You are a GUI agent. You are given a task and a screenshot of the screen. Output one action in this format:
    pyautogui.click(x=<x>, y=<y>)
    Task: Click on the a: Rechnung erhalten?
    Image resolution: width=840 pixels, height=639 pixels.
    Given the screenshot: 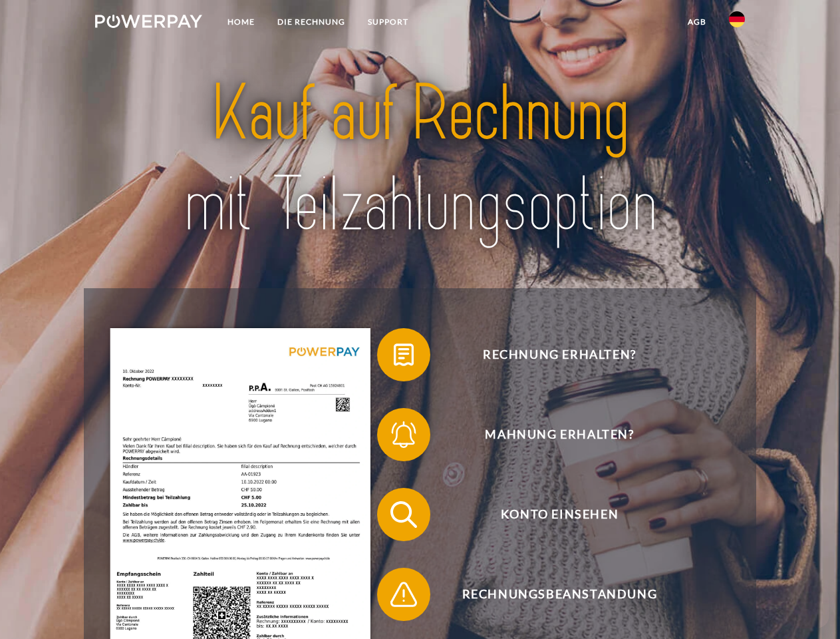 What is the action you would take?
    pyautogui.click(x=550, y=354)
    